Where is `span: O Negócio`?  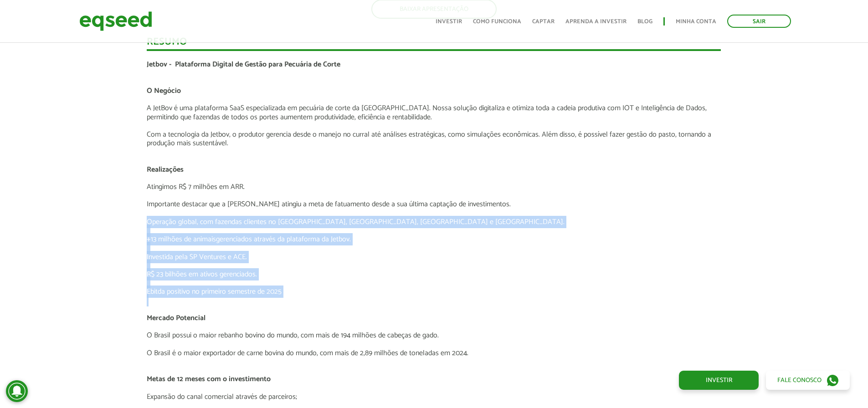 span: O Negócio is located at coordinates (164, 91).